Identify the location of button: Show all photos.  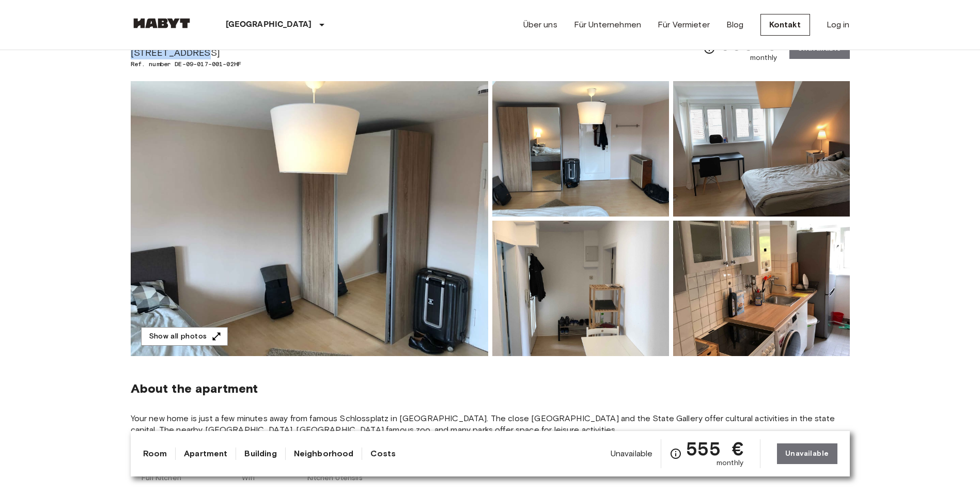
(185, 337).